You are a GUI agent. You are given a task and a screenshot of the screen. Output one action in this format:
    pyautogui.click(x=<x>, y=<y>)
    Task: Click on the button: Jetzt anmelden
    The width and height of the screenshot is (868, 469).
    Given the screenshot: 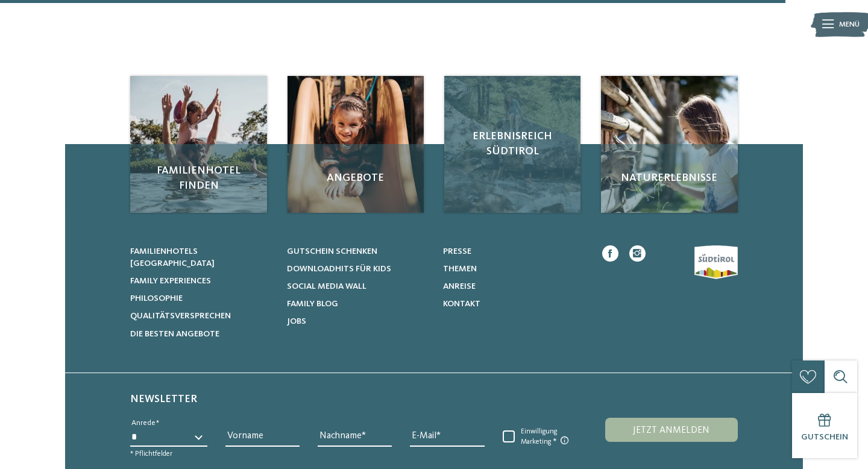 What is the action you would take?
    pyautogui.click(x=671, y=430)
    